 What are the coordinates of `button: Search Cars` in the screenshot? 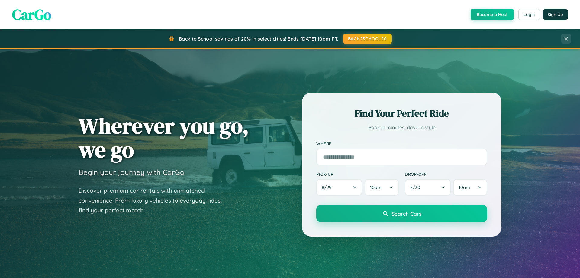 It's located at (402, 213).